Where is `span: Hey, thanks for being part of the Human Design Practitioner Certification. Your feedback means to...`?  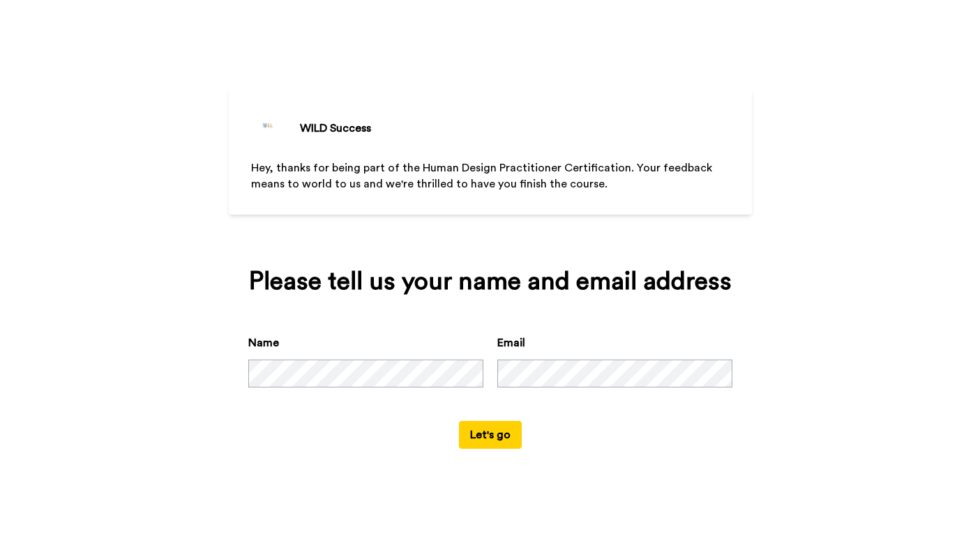
span: Hey, thanks for being part of the Human Design Practitioner Certification. Your feedback means to... is located at coordinates (482, 176).